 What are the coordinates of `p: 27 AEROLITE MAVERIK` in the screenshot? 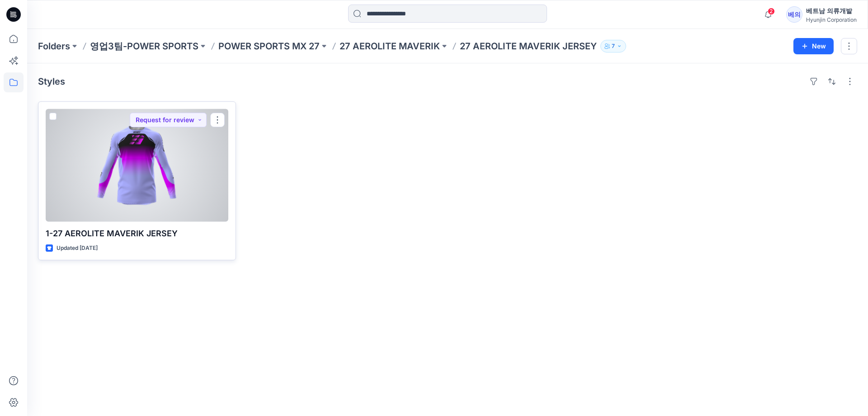 It's located at (390, 46).